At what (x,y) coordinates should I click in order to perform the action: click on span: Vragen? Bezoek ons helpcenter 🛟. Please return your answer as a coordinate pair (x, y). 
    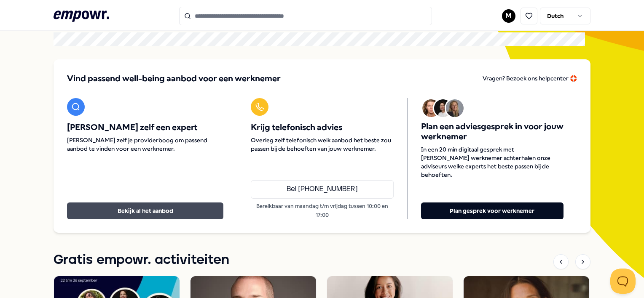
    Looking at the image, I should click on (529, 78).